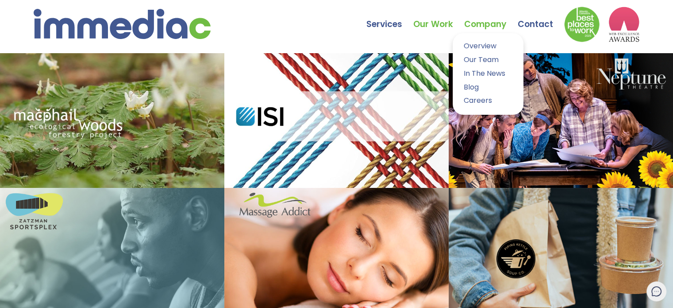  What do you see at coordinates (488, 46) in the screenshot?
I see `a: Overview` at bounding box center [488, 46].